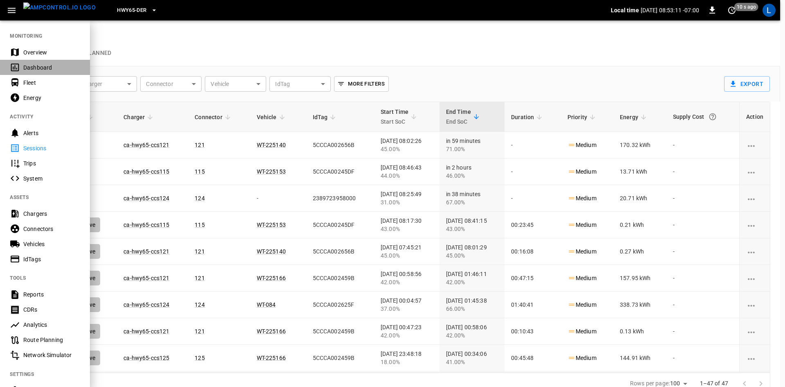 The image size is (785, 387). What do you see at coordinates (732, 10) in the screenshot?
I see `button: set refresh interval` at bounding box center [732, 10].